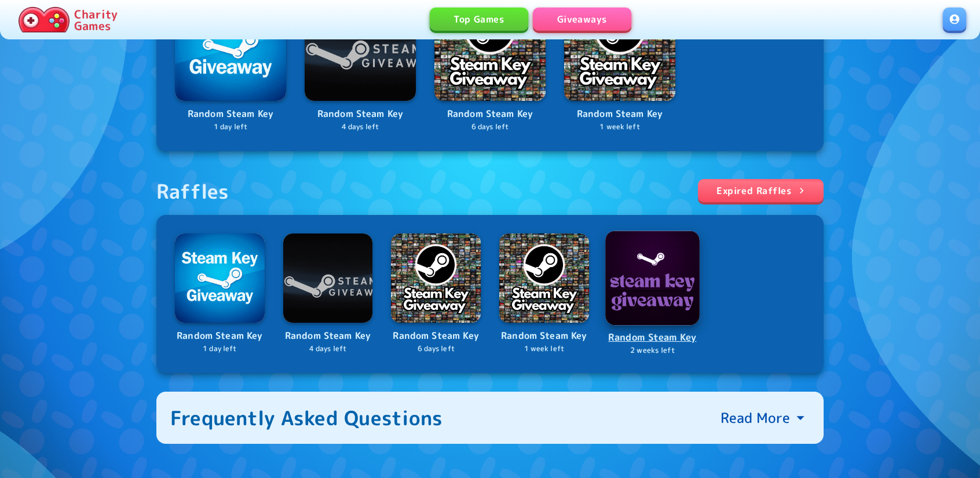 This screenshot has width=980, height=478. Describe the element at coordinates (96, 20) in the screenshot. I see `p: Charity Games` at that location.